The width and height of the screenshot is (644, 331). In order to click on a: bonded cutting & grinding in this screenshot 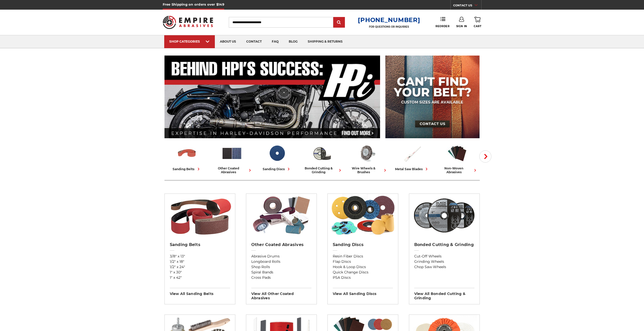, I will do `click(322, 158)`.